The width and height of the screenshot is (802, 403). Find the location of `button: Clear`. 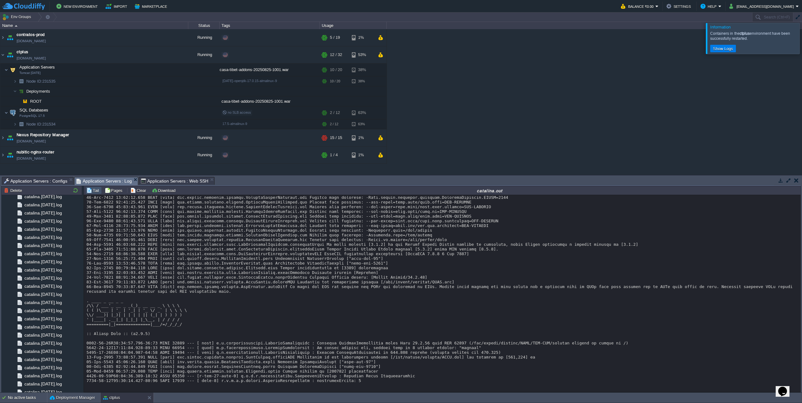

button: Clear is located at coordinates (139, 190).